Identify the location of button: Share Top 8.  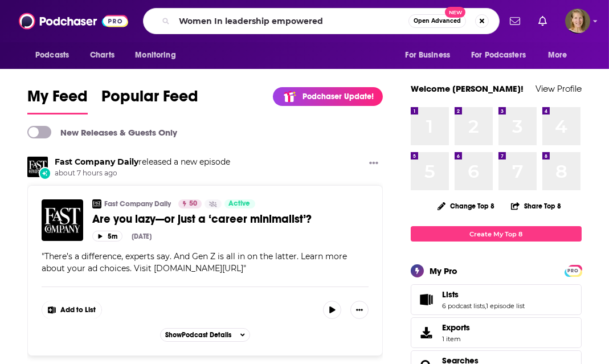
(536, 205).